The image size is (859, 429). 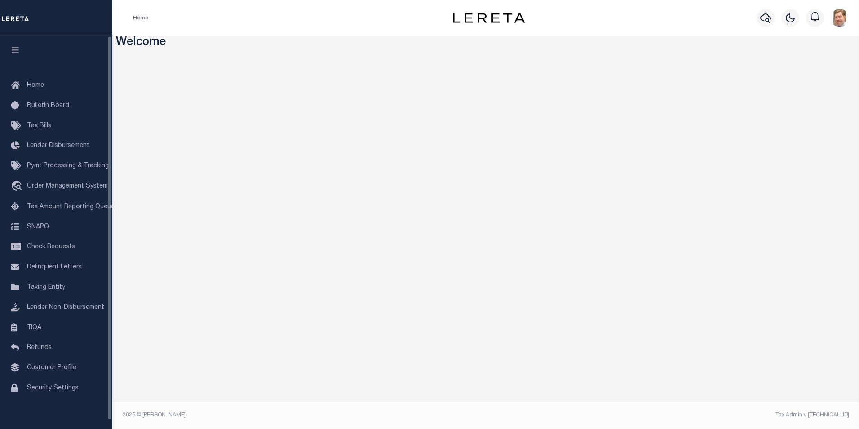 I want to click on li: Home, so click(x=141, y=18).